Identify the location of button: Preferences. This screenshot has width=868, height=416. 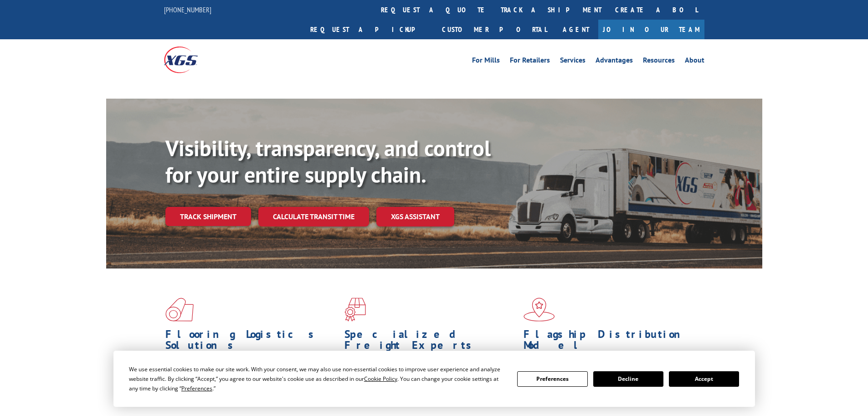
(552, 378).